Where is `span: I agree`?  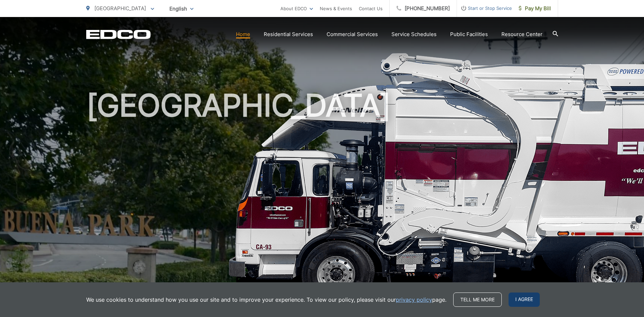
span: I agree is located at coordinates (524, 299).